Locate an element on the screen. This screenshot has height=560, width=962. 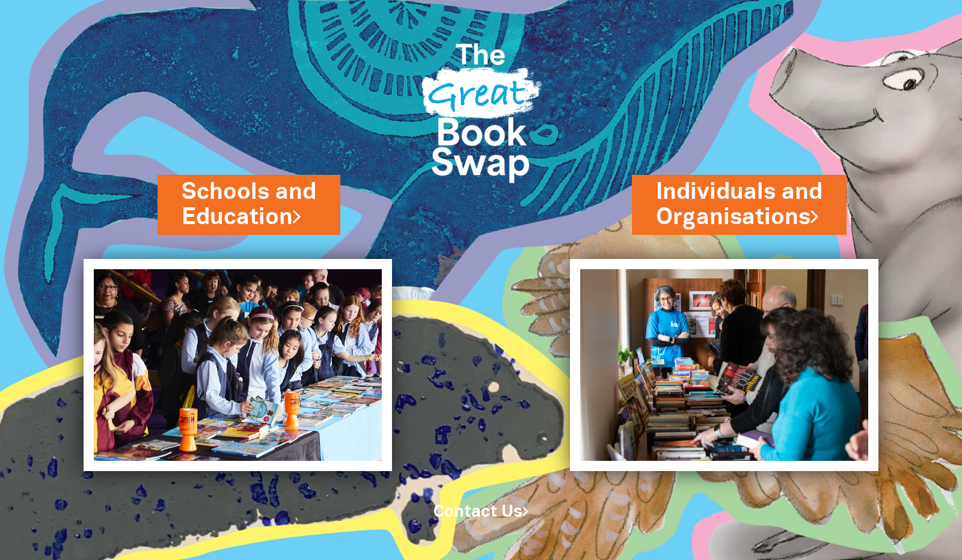
img: Schools and Education is located at coordinates (238, 365).